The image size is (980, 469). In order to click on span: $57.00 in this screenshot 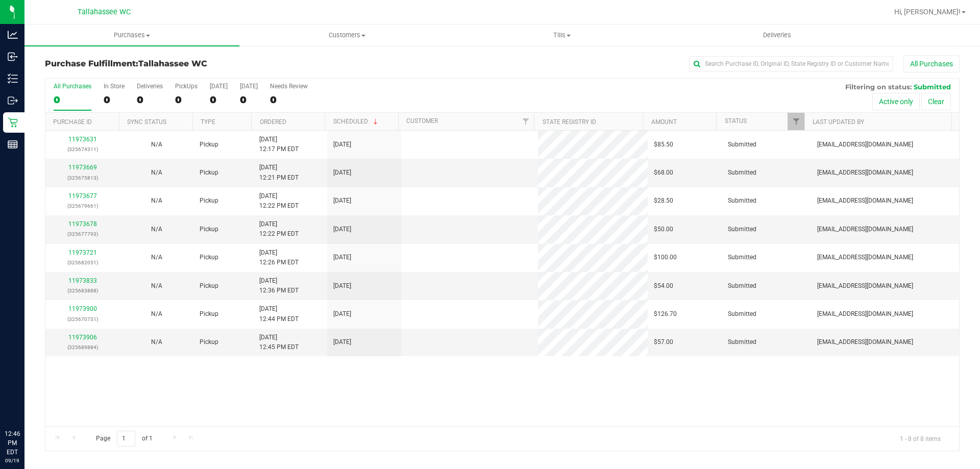, I will do `click(663, 342)`.